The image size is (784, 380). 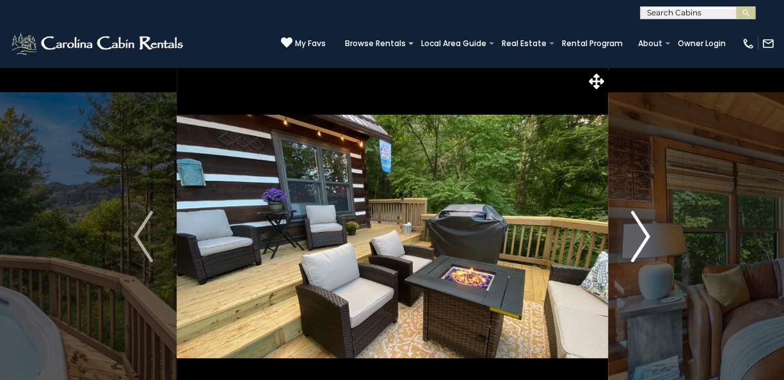 What do you see at coordinates (310, 44) in the screenshot?
I see `span: My Favs` at bounding box center [310, 44].